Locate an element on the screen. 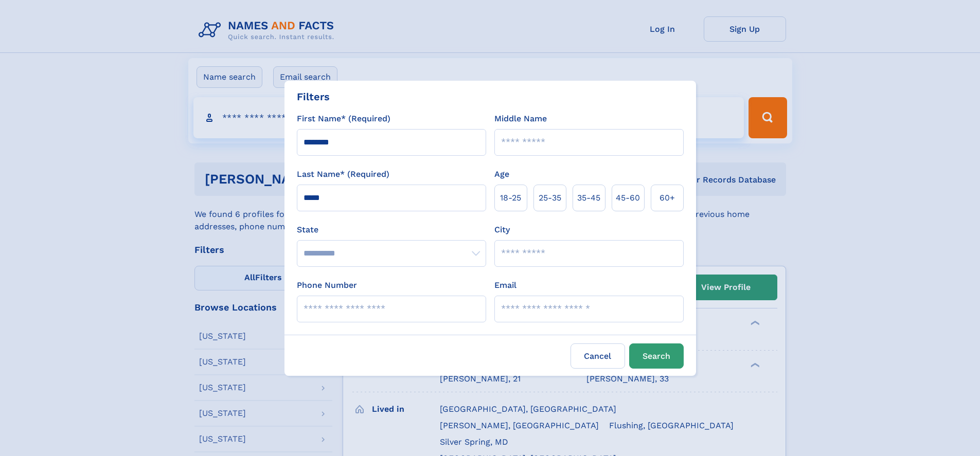 Image resolution: width=980 pixels, height=456 pixels. label: Cancel is located at coordinates (598, 356).